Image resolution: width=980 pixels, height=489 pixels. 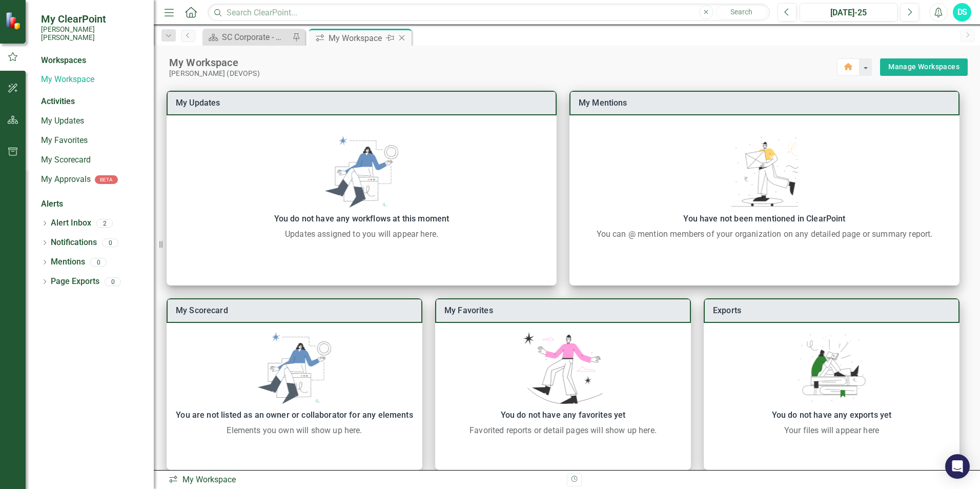 What do you see at coordinates (962, 12) in the screenshot?
I see `button: DS` at bounding box center [962, 12].